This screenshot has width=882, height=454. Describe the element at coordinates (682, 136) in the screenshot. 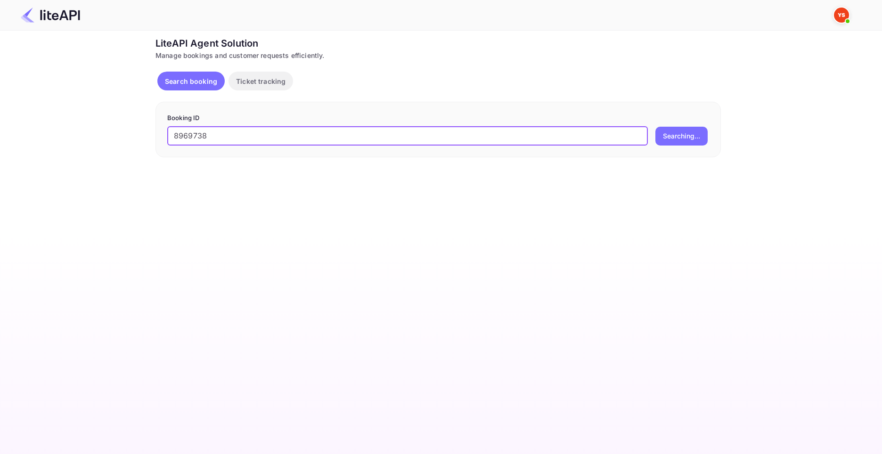

I see `button: Searching...` at that location.